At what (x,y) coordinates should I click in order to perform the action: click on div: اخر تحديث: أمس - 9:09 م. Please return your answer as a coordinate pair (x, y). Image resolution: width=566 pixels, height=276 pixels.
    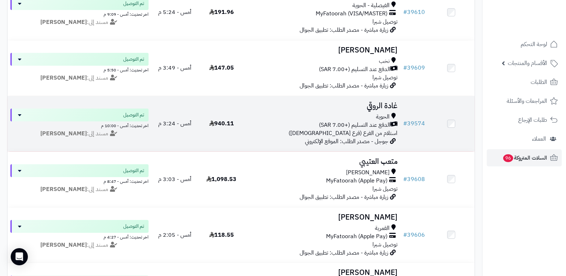
    Looking at the image, I should click on (79, 14).